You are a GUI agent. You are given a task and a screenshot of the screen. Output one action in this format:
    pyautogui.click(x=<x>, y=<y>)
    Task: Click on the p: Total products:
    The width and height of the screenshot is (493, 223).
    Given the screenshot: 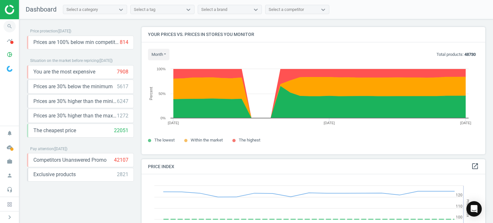 What is the action you would take?
    pyautogui.click(x=456, y=55)
    